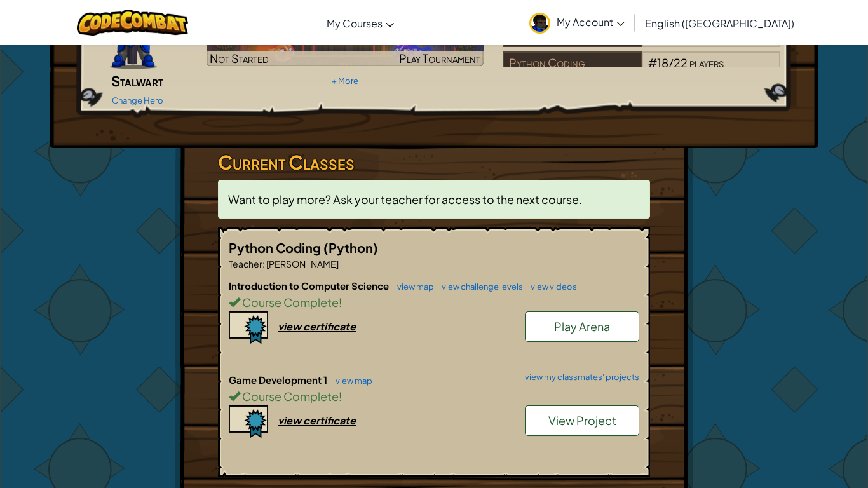 This screenshot has width=868, height=488. Describe the element at coordinates (279, 379) in the screenshot. I see `span: Game Development 1` at that location.